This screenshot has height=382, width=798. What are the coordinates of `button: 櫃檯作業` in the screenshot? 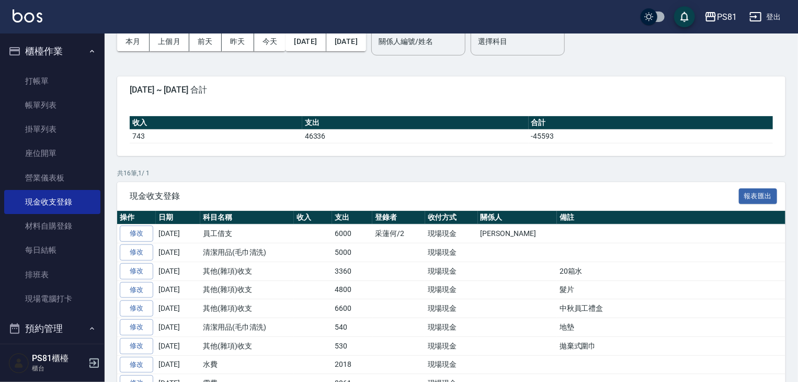 It's located at (52, 51).